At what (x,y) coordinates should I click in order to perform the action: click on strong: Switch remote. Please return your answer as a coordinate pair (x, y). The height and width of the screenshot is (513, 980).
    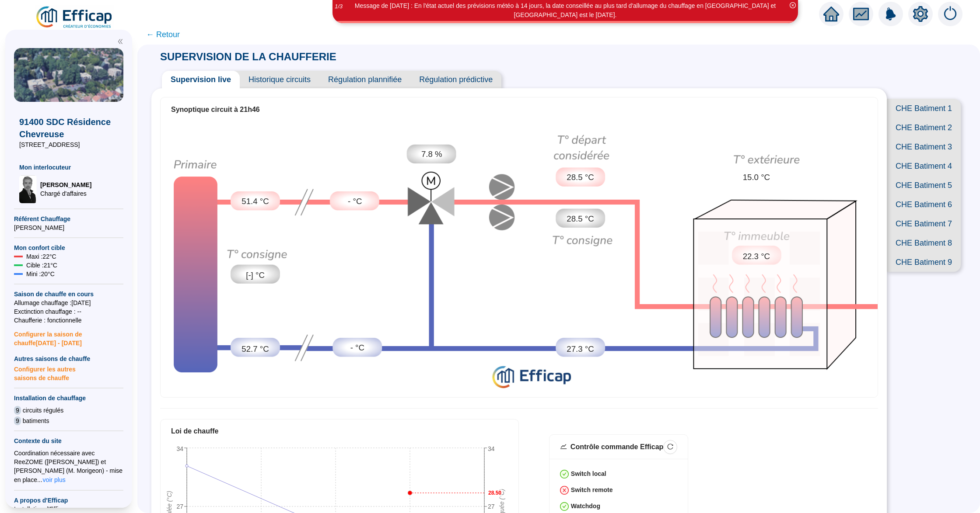
    Looking at the image, I should click on (591, 490).